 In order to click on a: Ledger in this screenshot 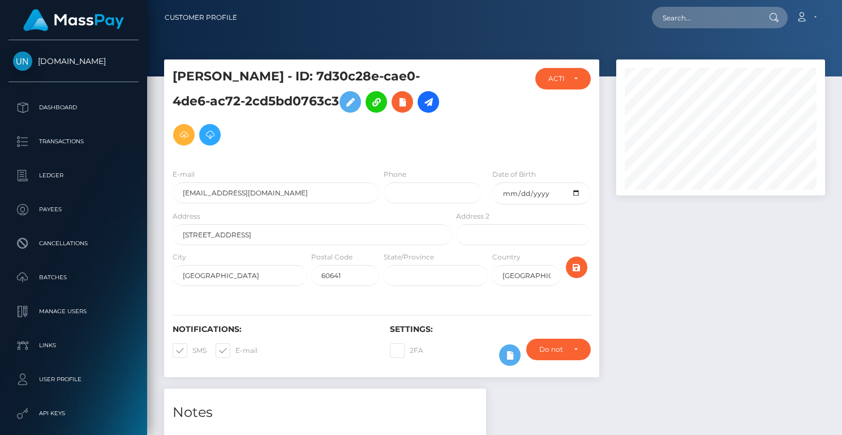, I will do `click(74, 175)`.